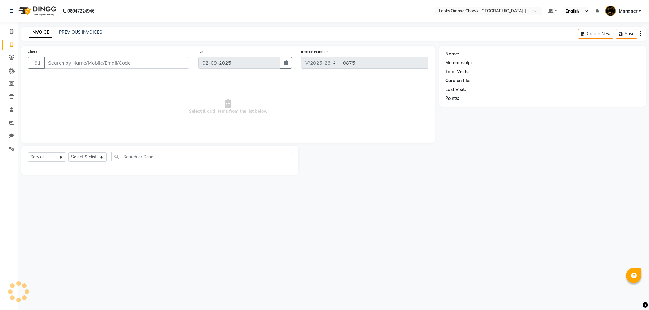 This screenshot has height=310, width=649. What do you see at coordinates (455, 90) in the screenshot?
I see `div: Last Visit:` at bounding box center [455, 90].